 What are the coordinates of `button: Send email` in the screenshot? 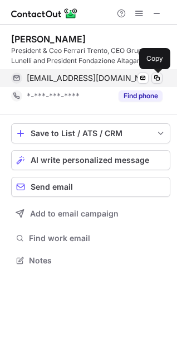 It's located at (91, 187).